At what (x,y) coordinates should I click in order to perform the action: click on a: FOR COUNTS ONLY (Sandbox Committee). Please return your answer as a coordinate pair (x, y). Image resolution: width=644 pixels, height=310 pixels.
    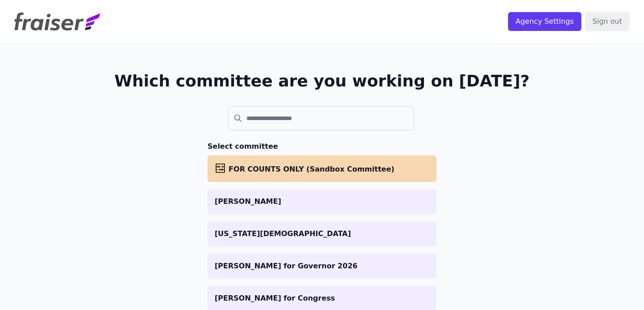
    Looking at the image, I should click on (322, 168).